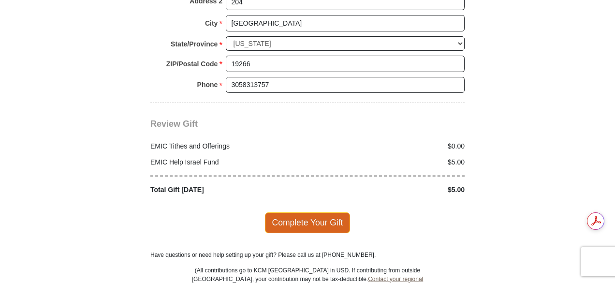 This screenshot has width=615, height=283. What do you see at coordinates (192, 64) in the screenshot?
I see `strong: ZIP/Postal Code` at bounding box center [192, 64].